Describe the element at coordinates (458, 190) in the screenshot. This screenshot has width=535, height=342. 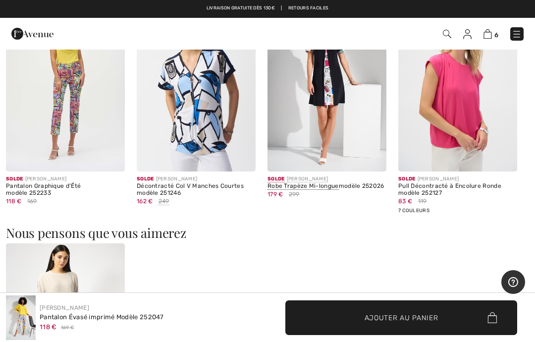
I see `div: Pull Décontracté à Encolure Ronde modèle 252127` at that location.